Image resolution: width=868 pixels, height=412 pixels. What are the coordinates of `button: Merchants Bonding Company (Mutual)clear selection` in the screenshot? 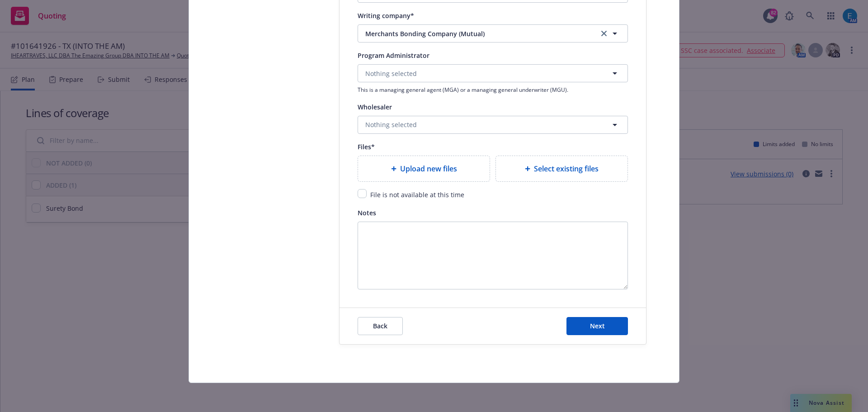 It's located at (493, 33).